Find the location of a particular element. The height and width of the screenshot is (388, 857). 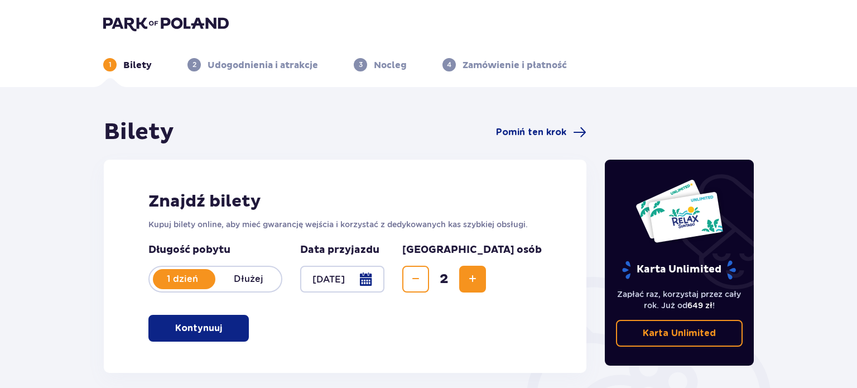

div: 2Udogodnienia i atrakcje is located at coordinates (253, 65).